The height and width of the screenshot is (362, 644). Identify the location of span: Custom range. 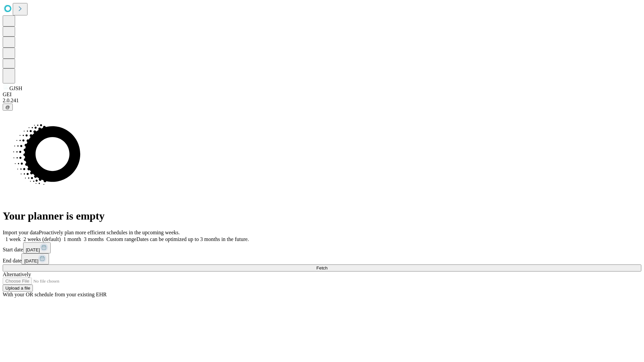
(121, 239).